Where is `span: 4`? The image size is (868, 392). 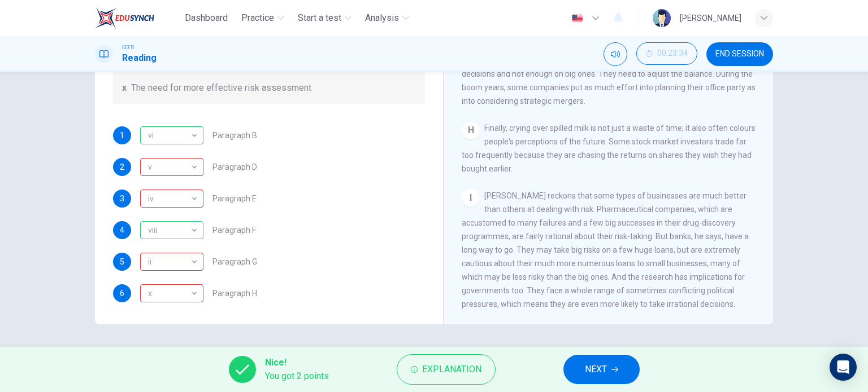 span: 4 is located at coordinates (122, 231).